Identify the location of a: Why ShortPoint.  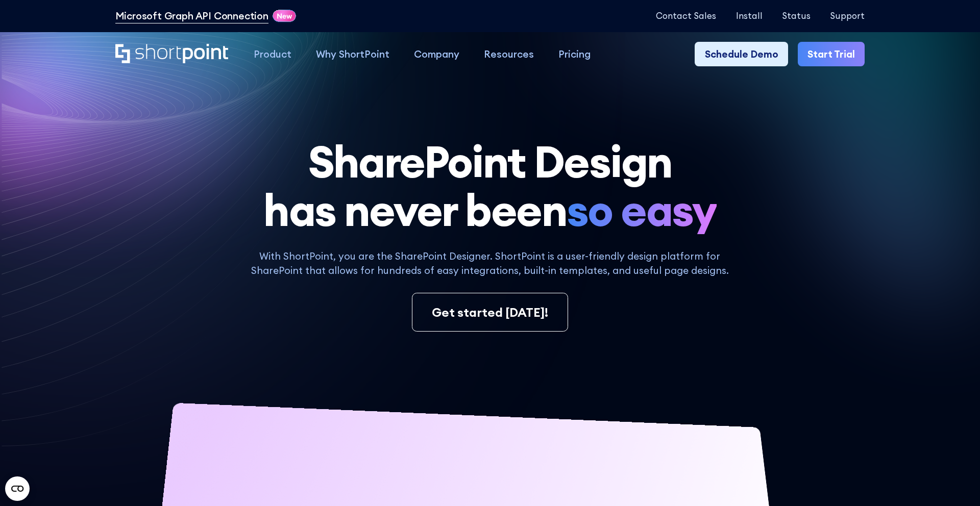
(352, 54).